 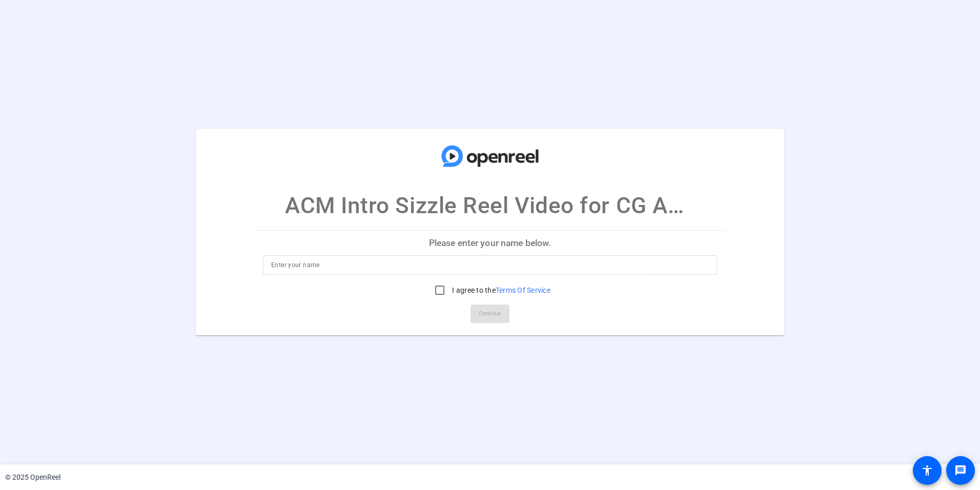 I want to click on a: Terms Of Service, so click(x=523, y=290).